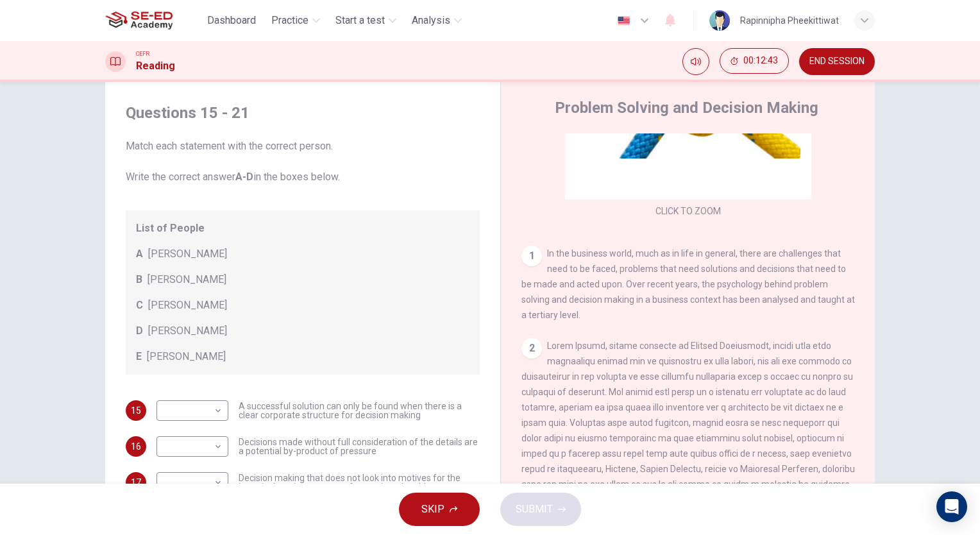 This screenshot has width=980, height=535. Describe the element at coordinates (290, 20) in the screenshot. I see `span: Practice` at that location.